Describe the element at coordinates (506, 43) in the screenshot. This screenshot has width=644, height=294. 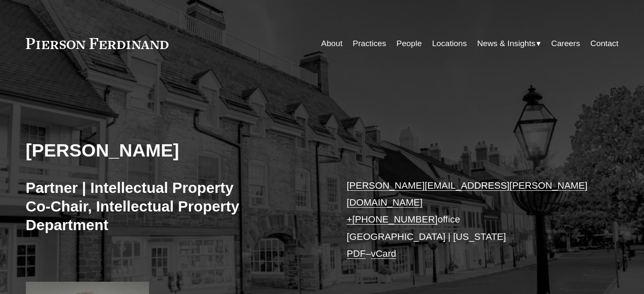
I see `span: News & Insights` at that location.